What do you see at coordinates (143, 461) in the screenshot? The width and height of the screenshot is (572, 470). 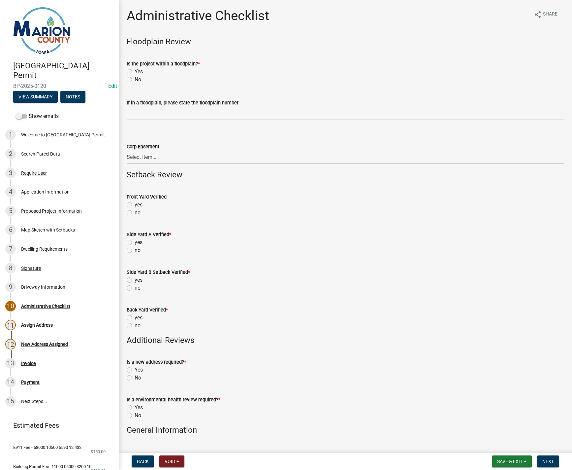 I see `button: Back` at bounding box center [143, 461].